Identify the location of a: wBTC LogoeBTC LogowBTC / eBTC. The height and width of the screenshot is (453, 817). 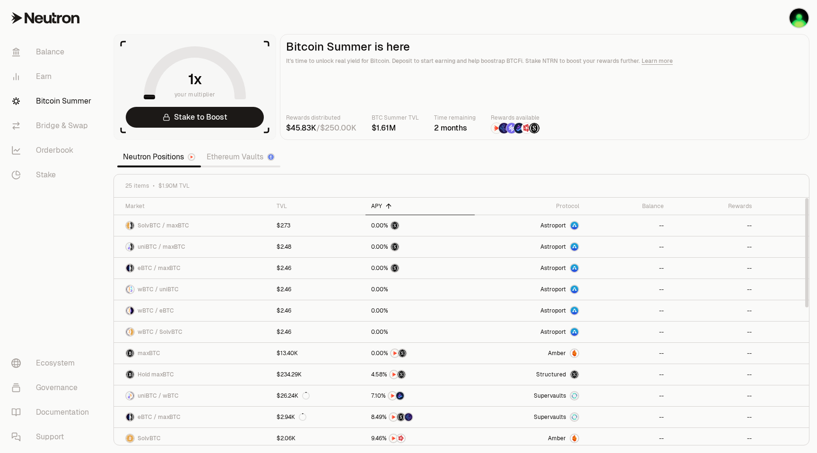
(193, 311).